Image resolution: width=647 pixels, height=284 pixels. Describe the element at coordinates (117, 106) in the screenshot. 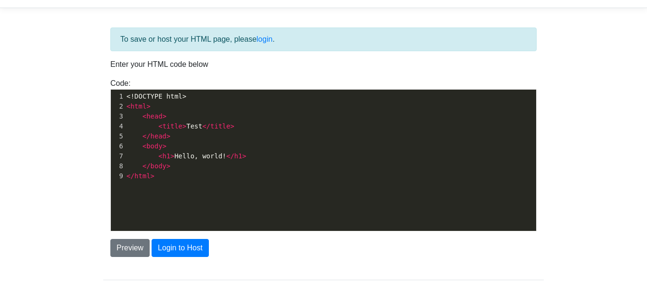

I see `div: 2` at that location.